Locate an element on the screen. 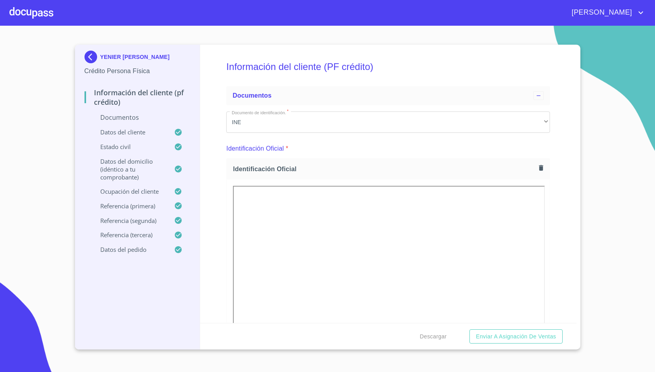 The image size is (655, 372). p: Información del cliente (PF crédito) is located at coordinates (137, 97).